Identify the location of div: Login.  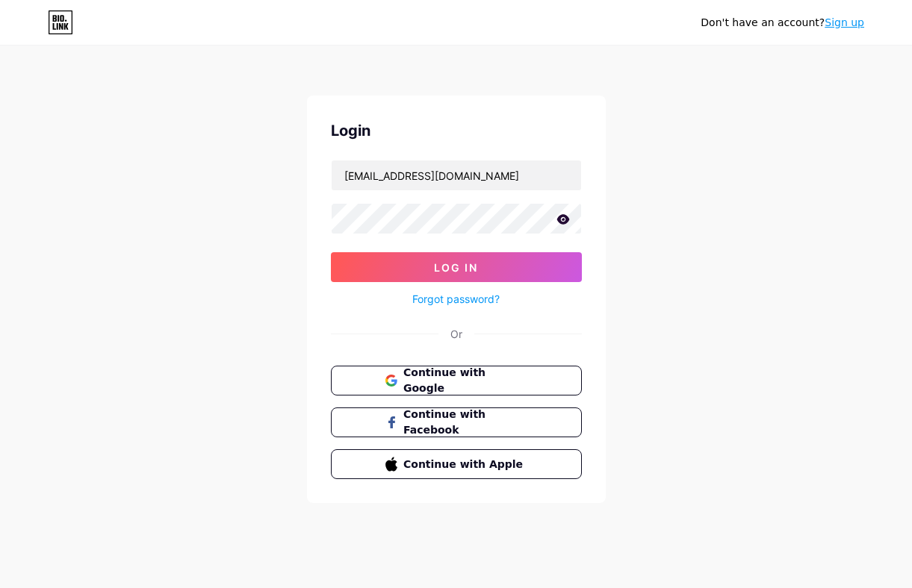
(456, 131).